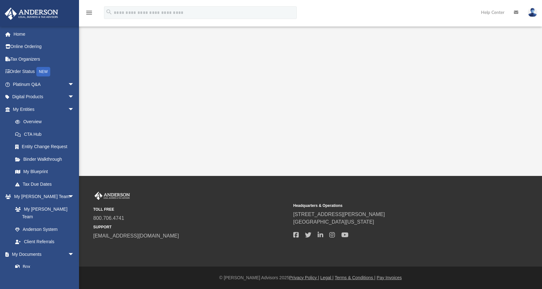 The width and height of the screenshot is (542, 289). Describe the element at coordinates (191, 227) in the screenshot. I see `small: SUPPORT` at that location.